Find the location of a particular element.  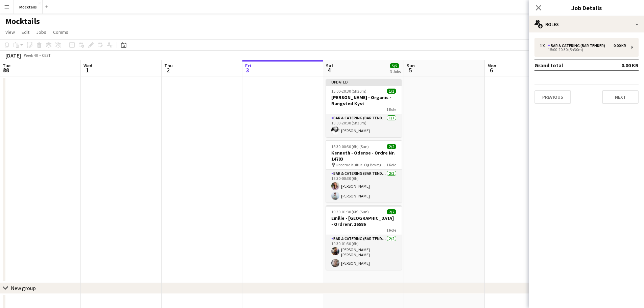

span: Edit is located at coordinates (25, 32).